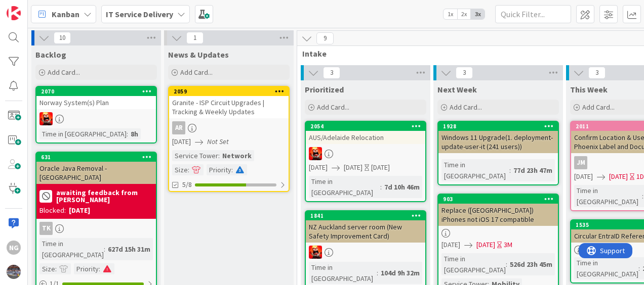 The height and width of the screenshot is (285, 644). Describe the element at coordinates (195, 38) in the screenshot. I see `span: 1` at that location.